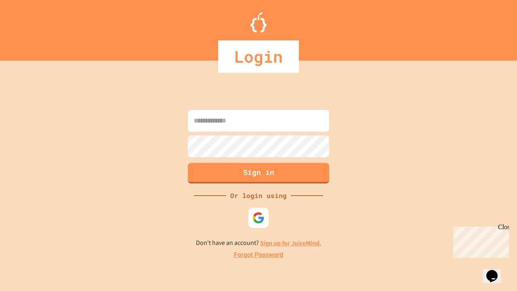 This screenshot has width=517, height=291. What do you see at coordinates (258, 218) in the screenshot?
I see `img: google-icon.svg` at bounding box center [258, 218].